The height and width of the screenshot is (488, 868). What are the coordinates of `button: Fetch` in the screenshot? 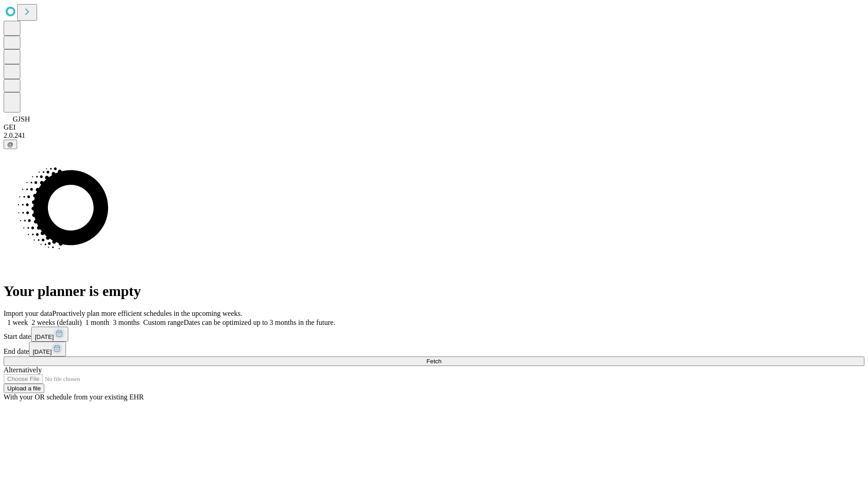 It's located at (434, 361).